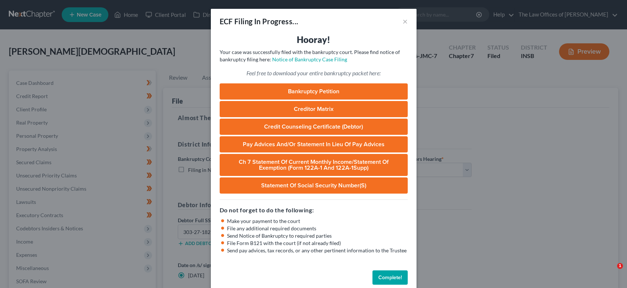  I want to click on li: Send Notice of Bankruptcy to required parties, so click(317, 236).